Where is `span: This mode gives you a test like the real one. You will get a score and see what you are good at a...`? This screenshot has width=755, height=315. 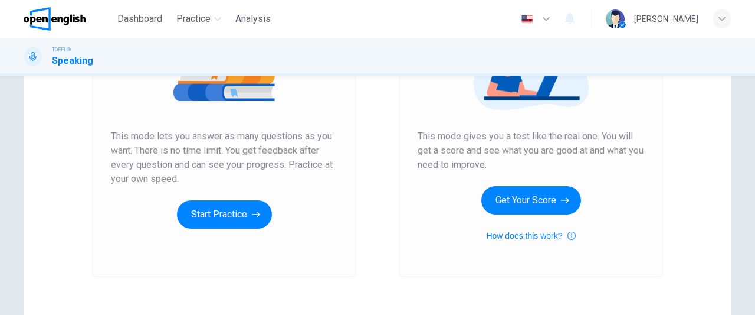
span: This mode gives you a test like the real one. You will get a score and see what you are good at a... is located at coordinates (531, 150).